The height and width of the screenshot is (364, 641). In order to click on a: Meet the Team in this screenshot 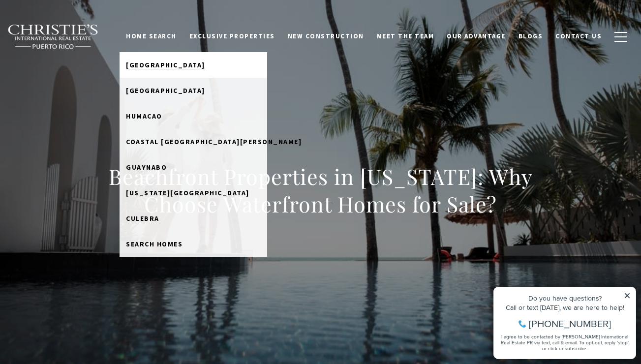, I will do `click(405, 36)`.